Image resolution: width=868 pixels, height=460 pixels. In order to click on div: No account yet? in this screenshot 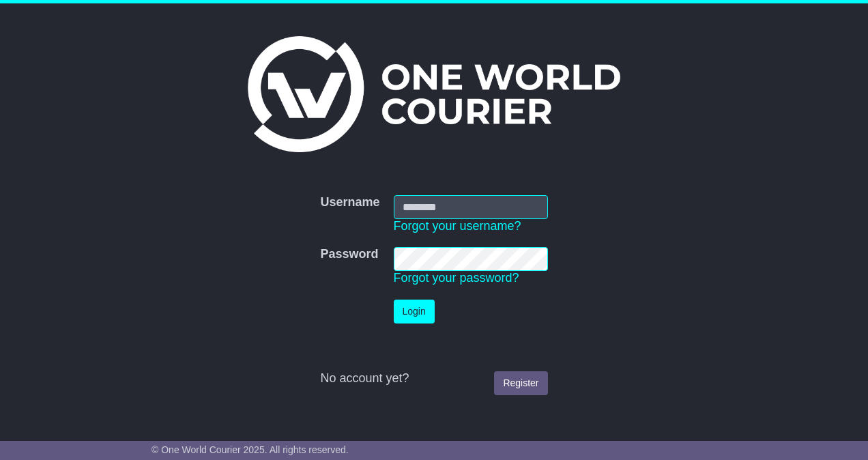, I will do `click(434, 378)`.